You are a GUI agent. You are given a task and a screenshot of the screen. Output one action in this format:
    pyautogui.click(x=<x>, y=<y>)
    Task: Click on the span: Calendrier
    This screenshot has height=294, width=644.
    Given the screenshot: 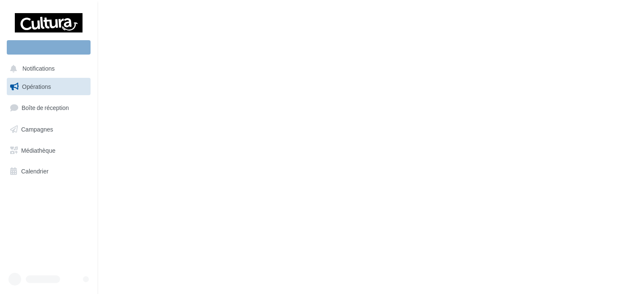 What is the action you would take?
    pyautogui.click(x=35, y=171)
    